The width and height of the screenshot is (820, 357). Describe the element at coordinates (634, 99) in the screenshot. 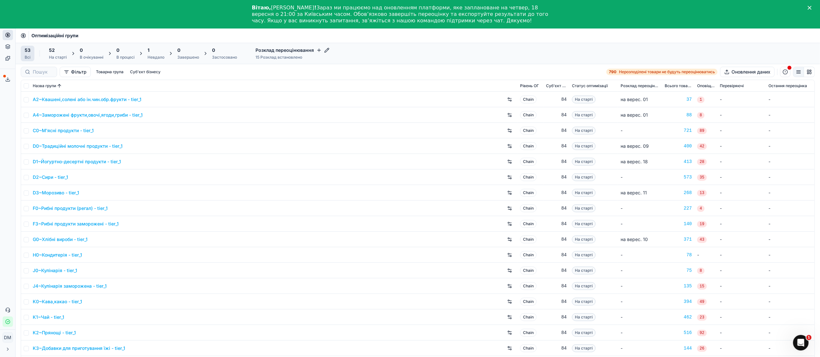

I see `span: на верес. 01` at that location.